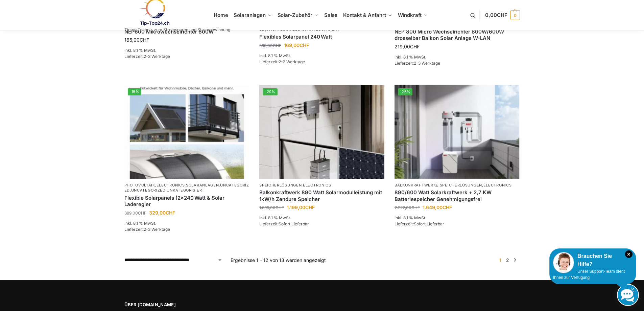  I want to click on span: Seite 1, so click(500, 260).